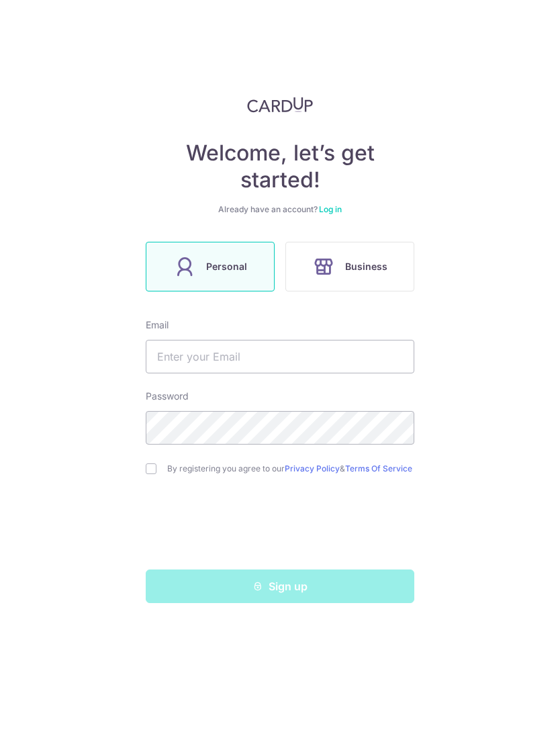 The width and height of the screenshot is (560, 730). What do you see at coordinates (330, 209) in the screenshot?
I see `a: Log in` at bounding box center [330, 209].